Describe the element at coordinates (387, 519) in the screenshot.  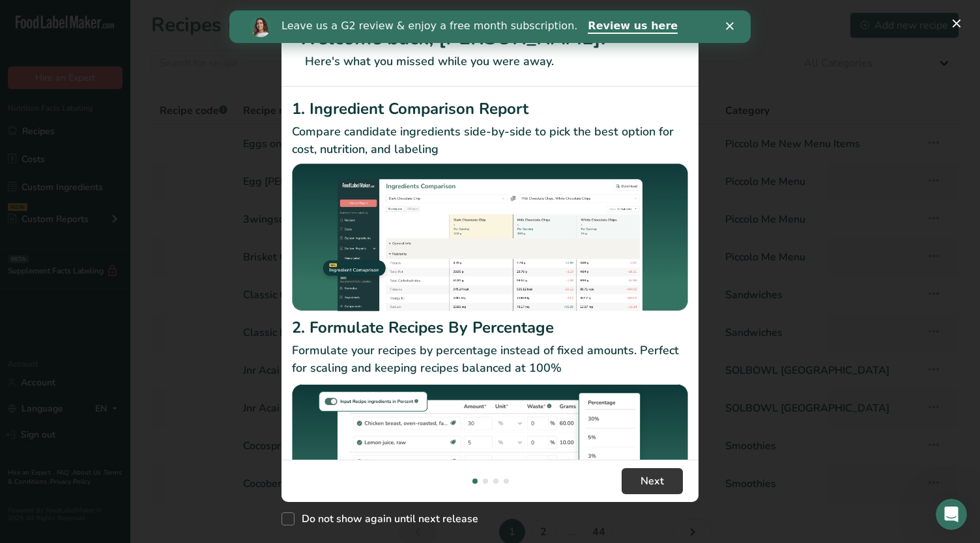
I see `span: Do not show again until next release` at that location.